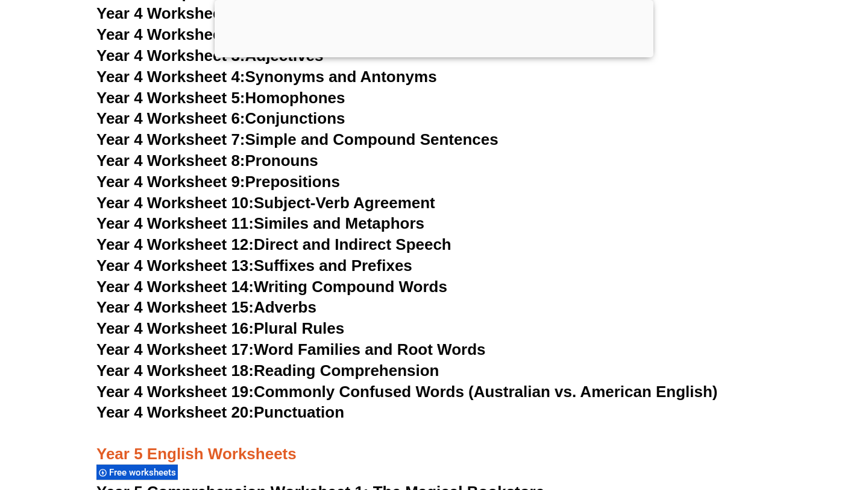  I want to click on a: Year 4 Worksheet 12:Direct and Indirect Speech, so click(274, 244).